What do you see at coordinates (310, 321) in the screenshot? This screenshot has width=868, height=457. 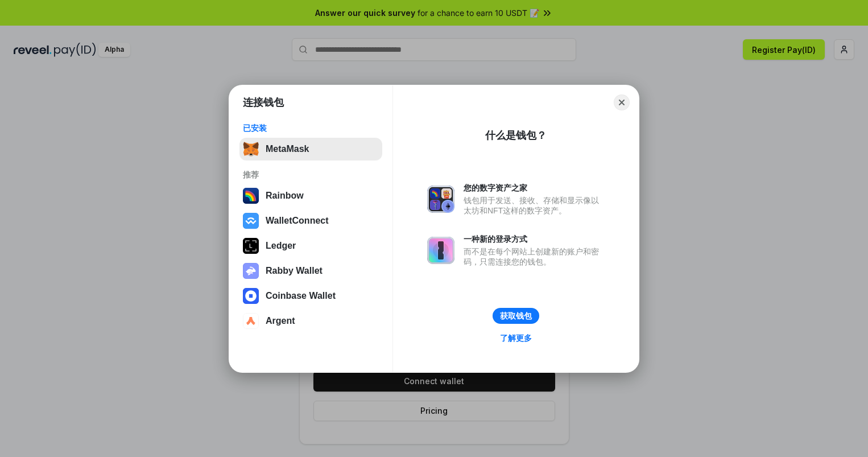 I see `button: Argent` at bounding box center [310, 321].